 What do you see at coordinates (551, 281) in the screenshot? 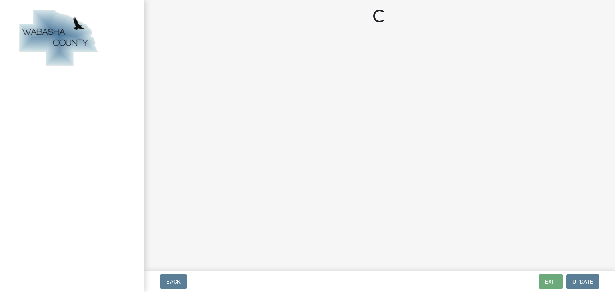
I see `button: Exit` at bounding box center [551, 281].